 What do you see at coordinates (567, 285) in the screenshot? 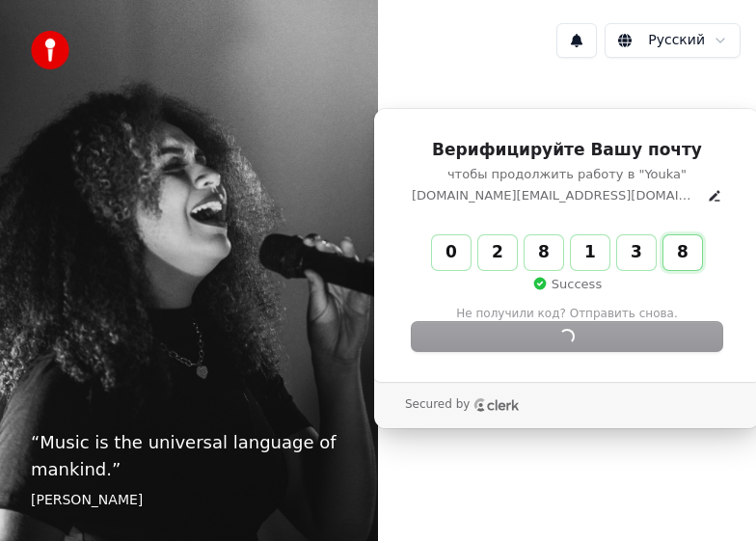
I see `p: Success` at bounding box center [567, 285].